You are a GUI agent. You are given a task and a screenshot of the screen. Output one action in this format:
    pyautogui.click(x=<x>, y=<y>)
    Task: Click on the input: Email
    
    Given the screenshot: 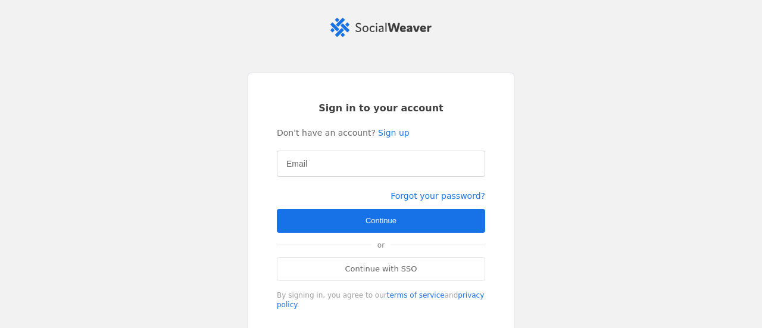 What is the action you would take?
    pyautogui.click(x=381, y=164)
    